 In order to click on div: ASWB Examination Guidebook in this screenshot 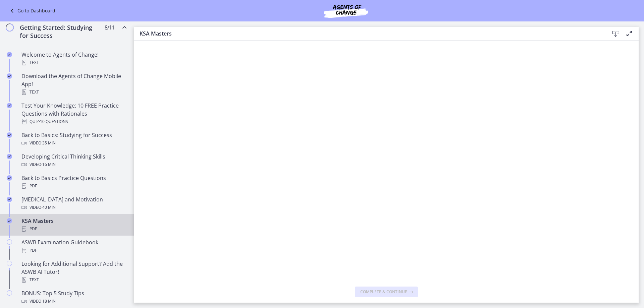, I will do `click(74, 246)`.